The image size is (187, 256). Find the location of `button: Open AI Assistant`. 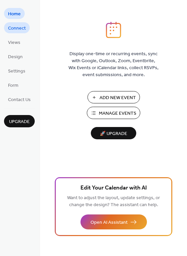

button: Open AI Assistant is located at coordinates (113, 222).